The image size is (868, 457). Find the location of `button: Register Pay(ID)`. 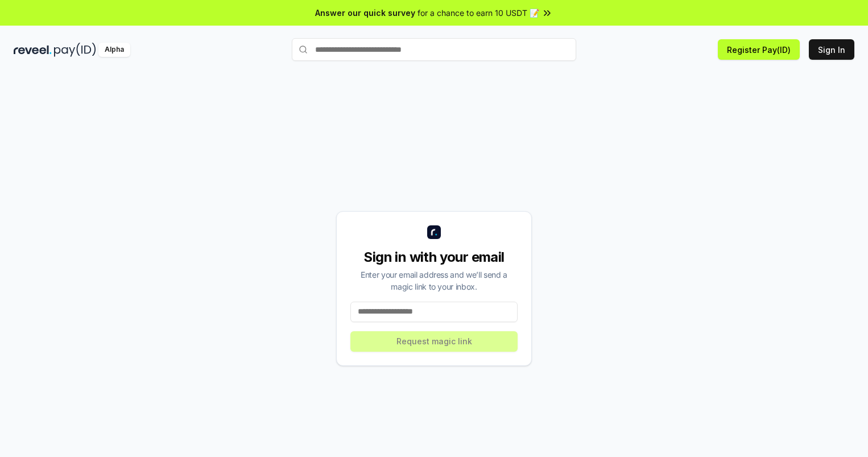

button: Register Pay(ID) is located at coordinates (759, 50).